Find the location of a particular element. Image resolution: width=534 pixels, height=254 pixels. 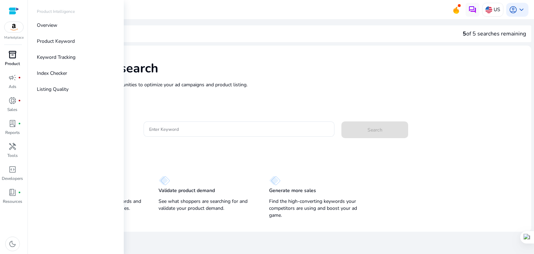

p: Keyword Tracking is located at coordinates (56, 57).